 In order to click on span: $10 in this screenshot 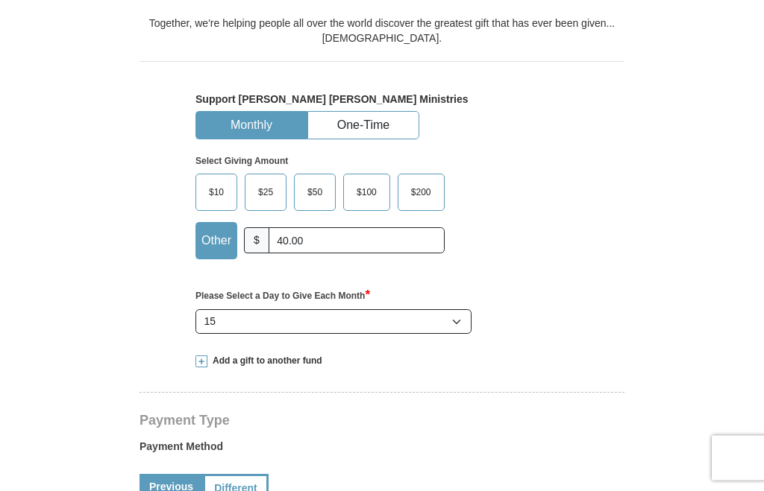, I will do `click(216, 193)`.